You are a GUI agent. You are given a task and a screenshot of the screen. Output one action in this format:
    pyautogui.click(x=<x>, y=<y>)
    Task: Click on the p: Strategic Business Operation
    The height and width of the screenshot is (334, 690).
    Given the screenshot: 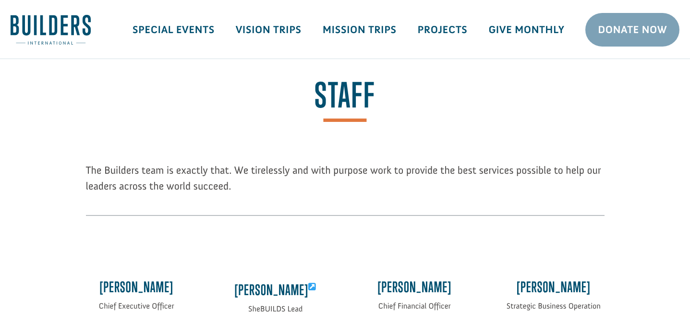 What is the action you would take?
    pyautogui.click(x=553, y=306)
    